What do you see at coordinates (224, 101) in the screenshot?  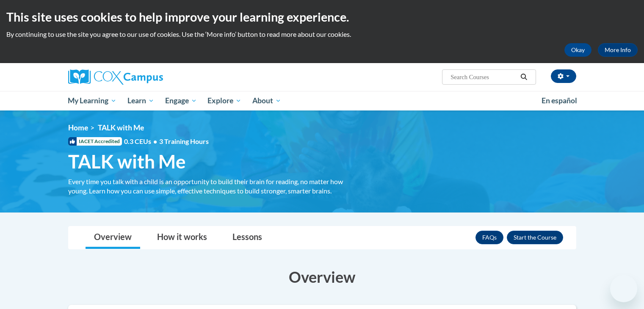 I see `span: Explore` at bounding box center [224, 101].